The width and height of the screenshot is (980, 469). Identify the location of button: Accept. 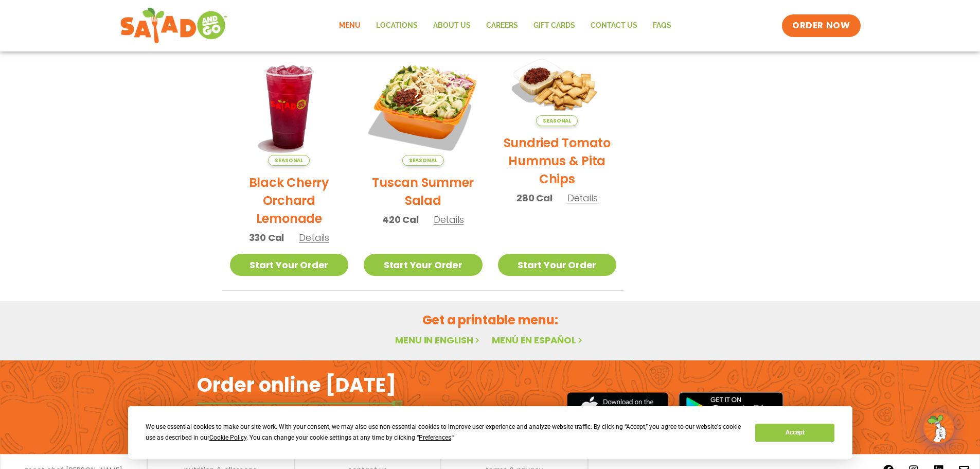
(795, 432).